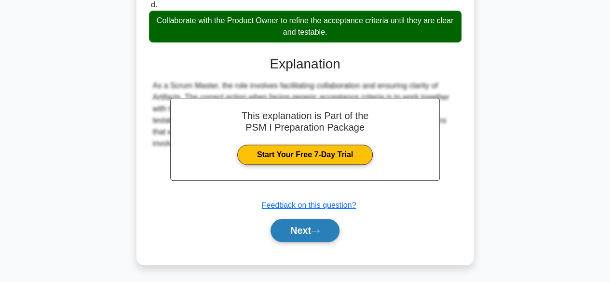  I want to click on button: Next, so click(305, 231).